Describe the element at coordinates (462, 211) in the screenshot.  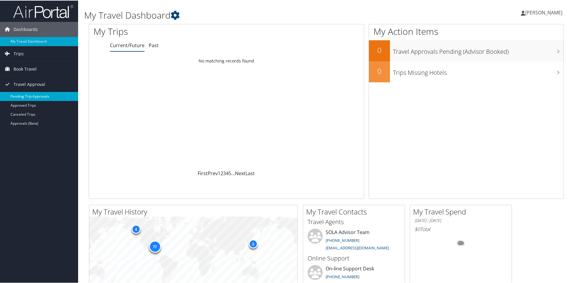
I see `h2: My Travel Spend` at that location.